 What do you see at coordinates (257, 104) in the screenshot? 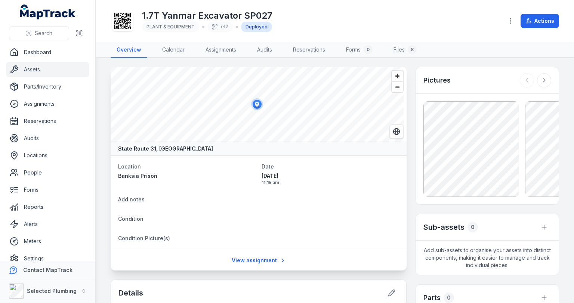
I see `canvas: Map` at bounding box center [257, 104].